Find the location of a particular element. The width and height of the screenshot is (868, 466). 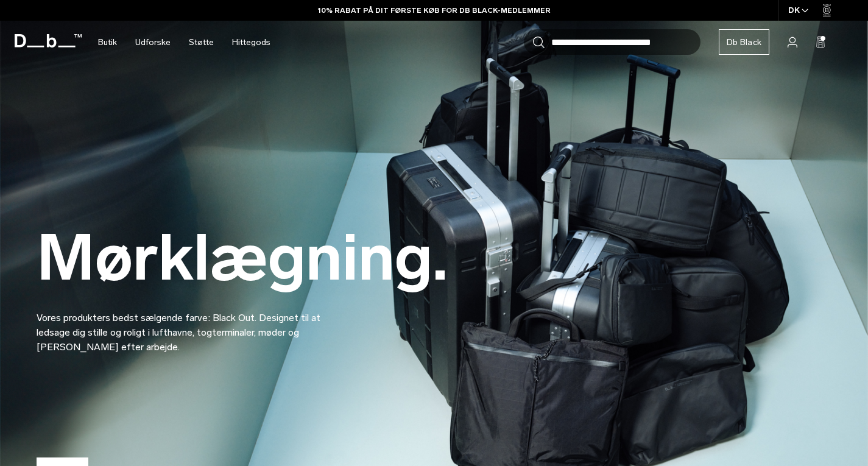

nav: Hovednavigation is located at coordinates (184, 42).